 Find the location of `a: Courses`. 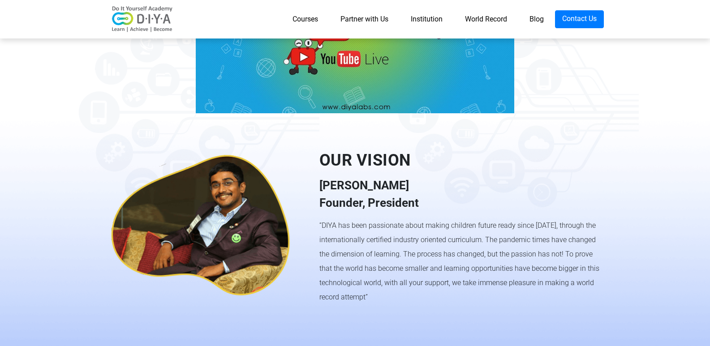

a: Courses is located at coordinates (305, 19).